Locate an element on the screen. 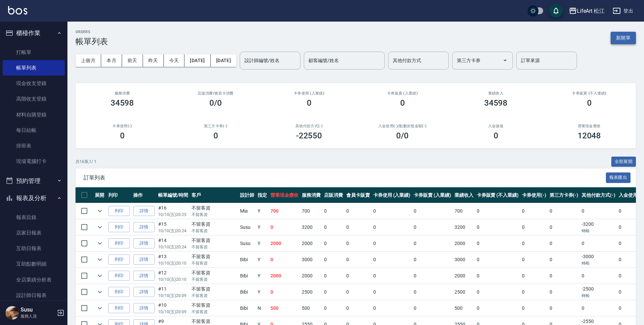 This screenshot has height=325, width=644. th: 其他付款方式(-) is located at coordinates (598, 195).